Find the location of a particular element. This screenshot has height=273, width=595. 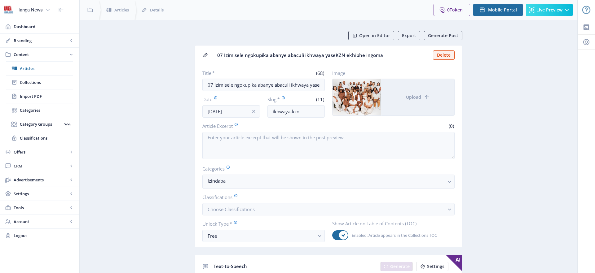

a: Classifications is located at coordinates (40, 138).